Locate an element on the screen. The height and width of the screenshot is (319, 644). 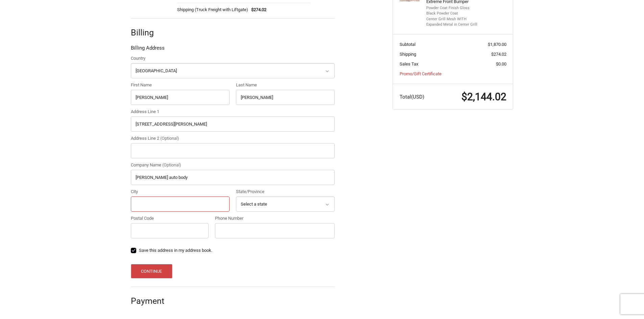
a: Promo/Gift Certificate is located at coordinates (421, 74).